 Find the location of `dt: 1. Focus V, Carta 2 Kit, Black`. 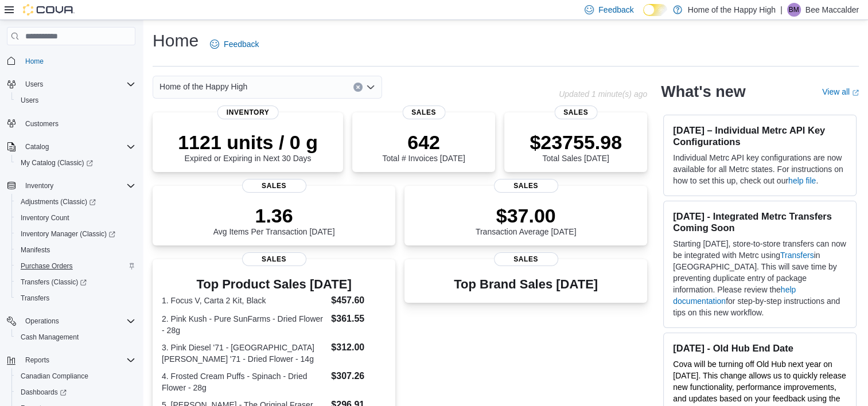

dt: 1. Focus V, Carta 2 Kit, Black is located at coordinates (244, 300).